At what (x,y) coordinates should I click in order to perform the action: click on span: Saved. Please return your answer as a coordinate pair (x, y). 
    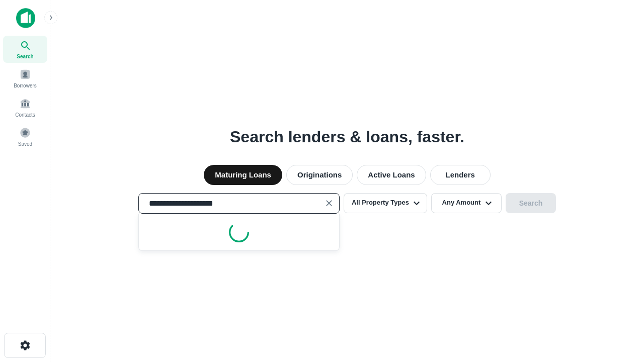
    Looking at the image, I should click on (25, 144).